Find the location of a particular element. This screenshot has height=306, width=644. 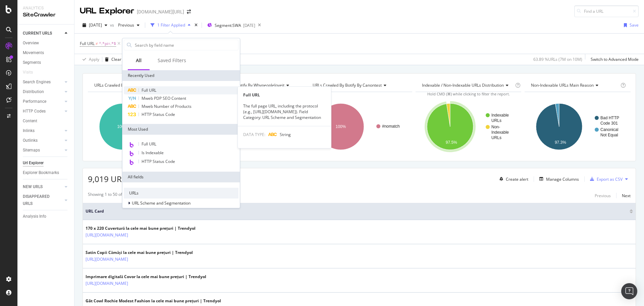

a: Sitemaps is located at coordinates (43, 150).